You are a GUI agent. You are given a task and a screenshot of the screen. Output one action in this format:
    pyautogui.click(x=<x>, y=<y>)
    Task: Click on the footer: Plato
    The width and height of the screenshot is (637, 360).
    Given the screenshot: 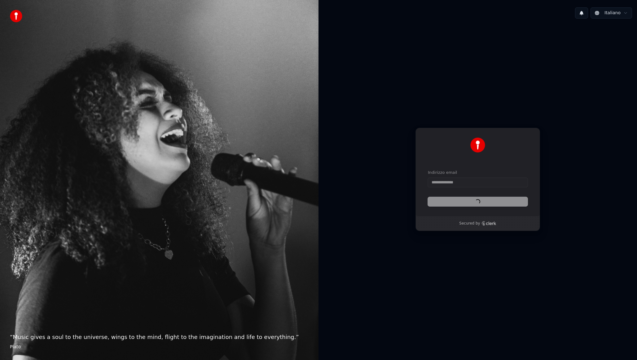 What is the action you would take?
    pyautogui.click(x=159, y=347)
    